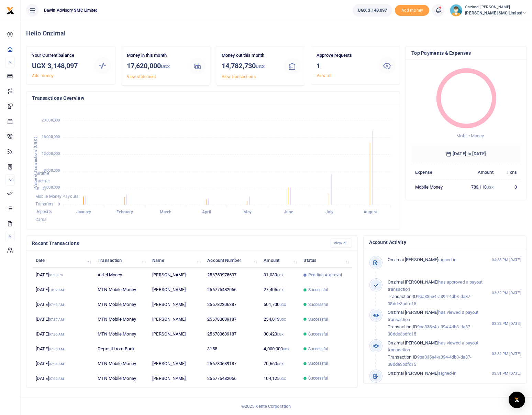 The width and height of the screenshot is (532, 415). I want to click on img: logo-small, so click(10, 11).